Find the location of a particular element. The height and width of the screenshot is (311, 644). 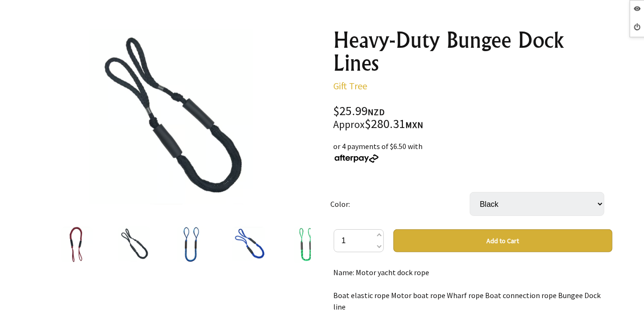

td: Color: is located at coordinates (400, 204).